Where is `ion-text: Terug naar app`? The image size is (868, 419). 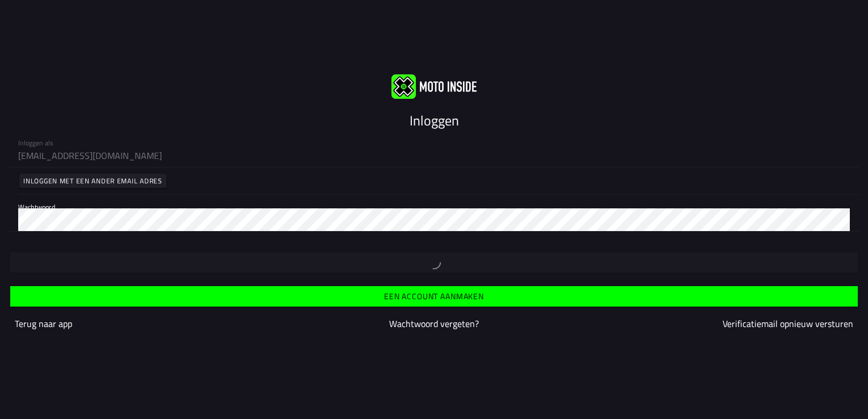 ion-text: Terug naar app is located at coordinates (44, 324).